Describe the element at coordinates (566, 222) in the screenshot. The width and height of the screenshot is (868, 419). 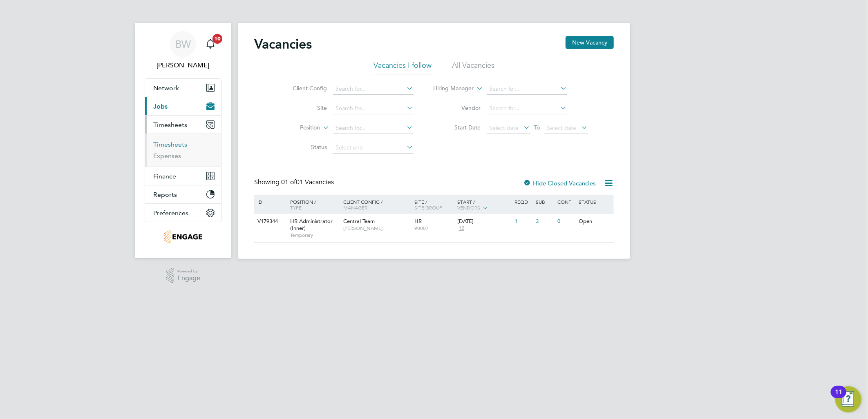
I see `div: 0` at that location.